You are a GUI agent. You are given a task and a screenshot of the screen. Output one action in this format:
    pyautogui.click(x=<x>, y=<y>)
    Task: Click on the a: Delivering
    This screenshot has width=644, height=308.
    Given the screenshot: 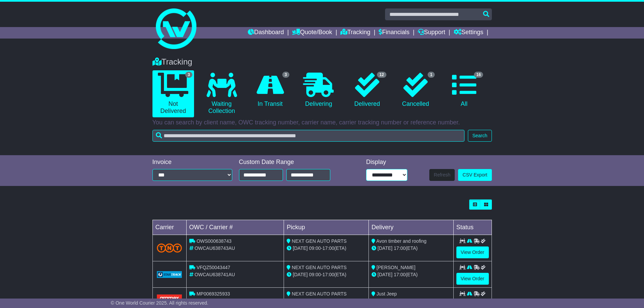 What is the action you would take?
    pyautogui.click(x=319, y=90)
    